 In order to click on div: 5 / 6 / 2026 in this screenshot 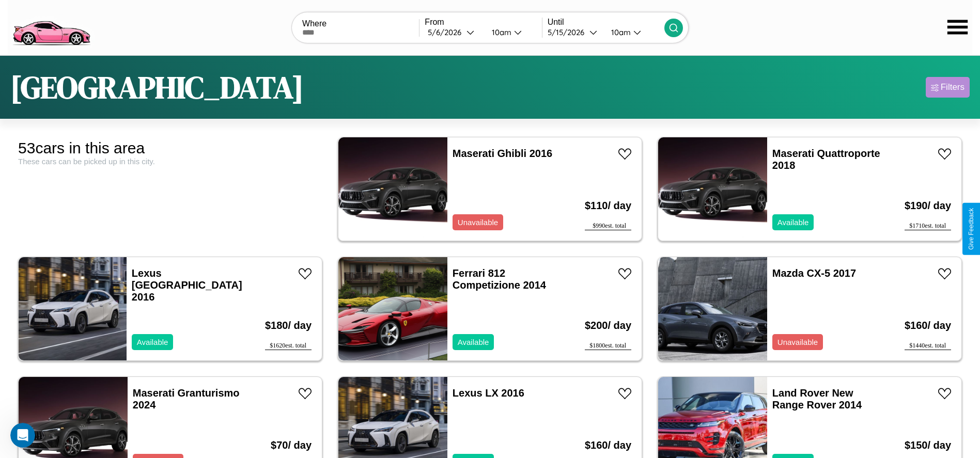, I will do `click(447, 32)`.